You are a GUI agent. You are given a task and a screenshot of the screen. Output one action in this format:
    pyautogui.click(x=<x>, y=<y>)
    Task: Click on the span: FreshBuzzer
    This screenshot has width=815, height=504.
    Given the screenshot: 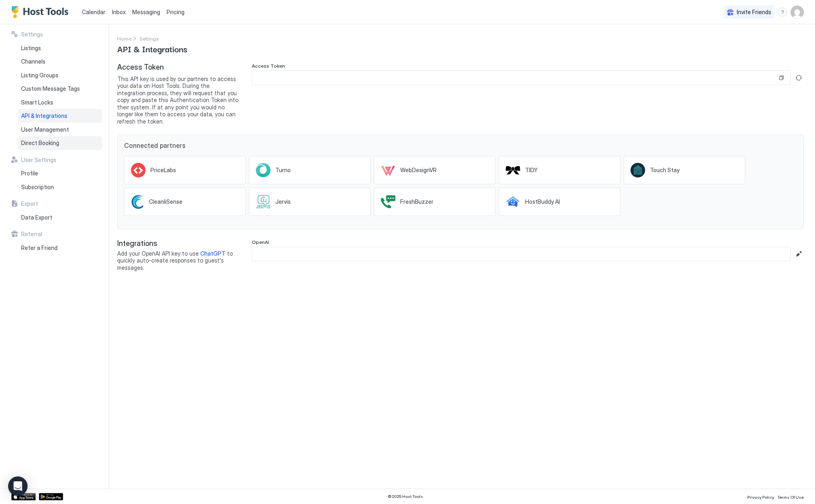 What is the action you would take?
    pyautogui.click(x=416, y=202)
    